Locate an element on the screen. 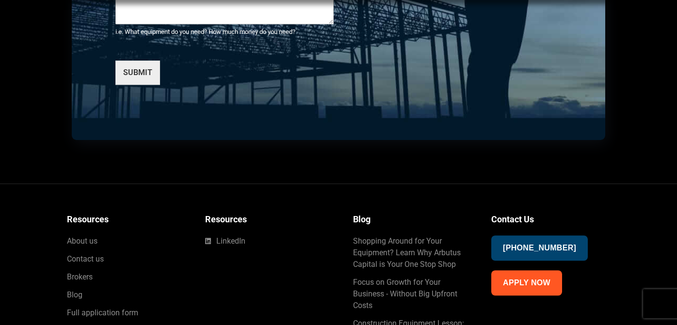  span: Brokers is located at coordinates (80, 277).